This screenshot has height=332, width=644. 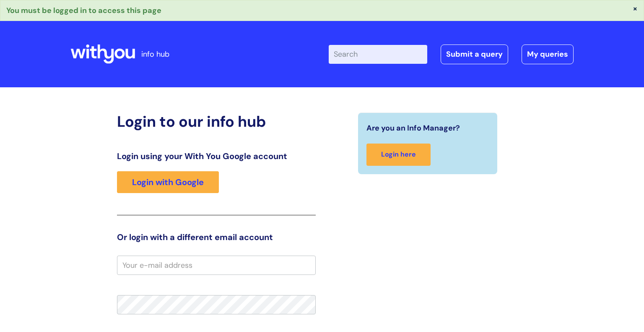 I want to click on p: info hub, so click(x=155, y=54).